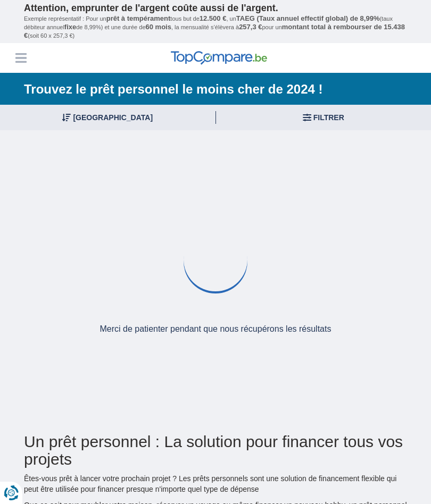 Image resolution: width=431 pixels, height=504 pixels. Describe the element at coordinates (215, 9) in the screenshot. I see `p: Attention, emprunter de l'argent coûte aussi de l'argent.` at that location.